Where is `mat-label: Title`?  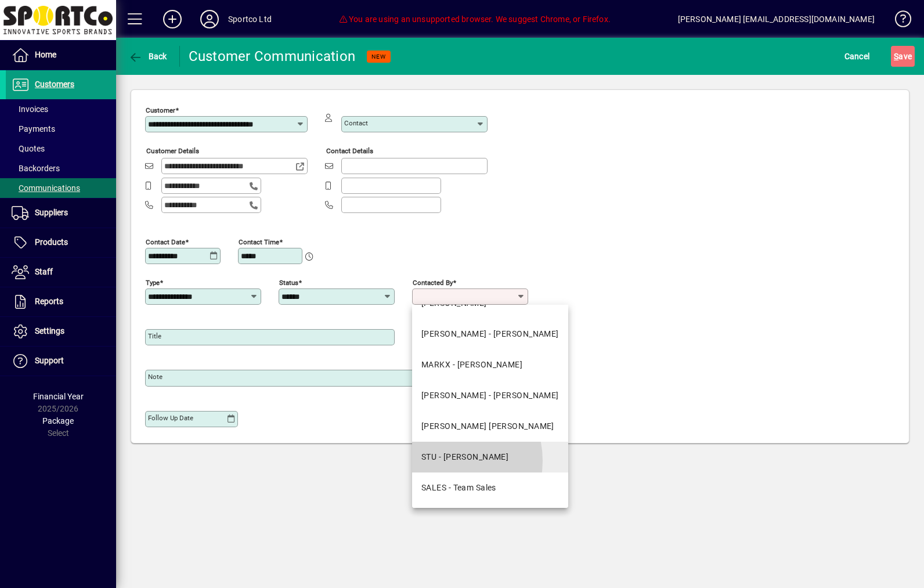 mat-label: Title is located at coordinates (154, 336).